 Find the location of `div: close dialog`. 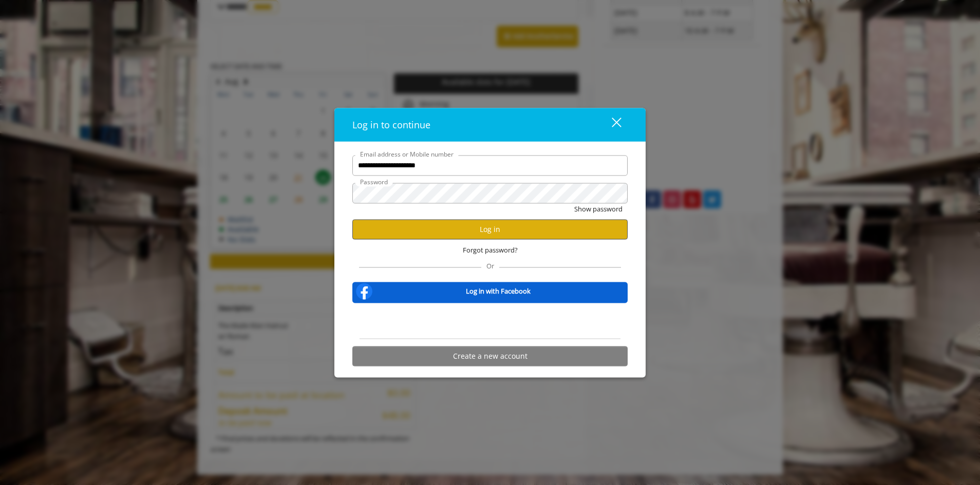

div: close dialog is located at coordinates (610, 125).